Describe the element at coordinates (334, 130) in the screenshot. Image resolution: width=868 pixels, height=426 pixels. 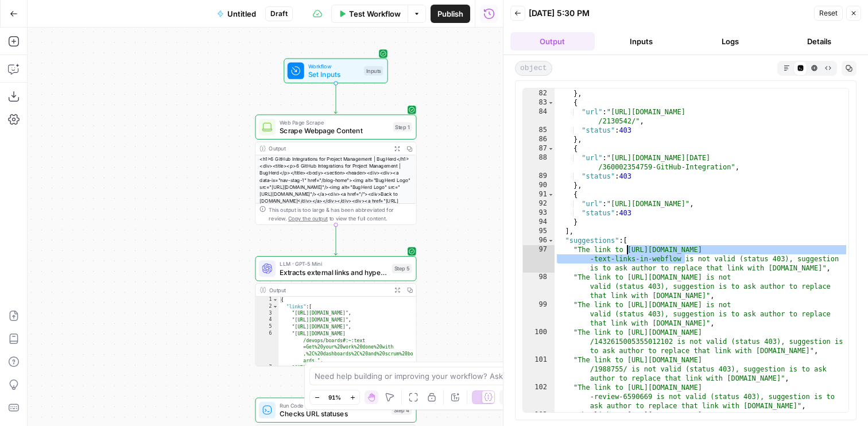
I see `span: Scrape Webpage Content` at that location.